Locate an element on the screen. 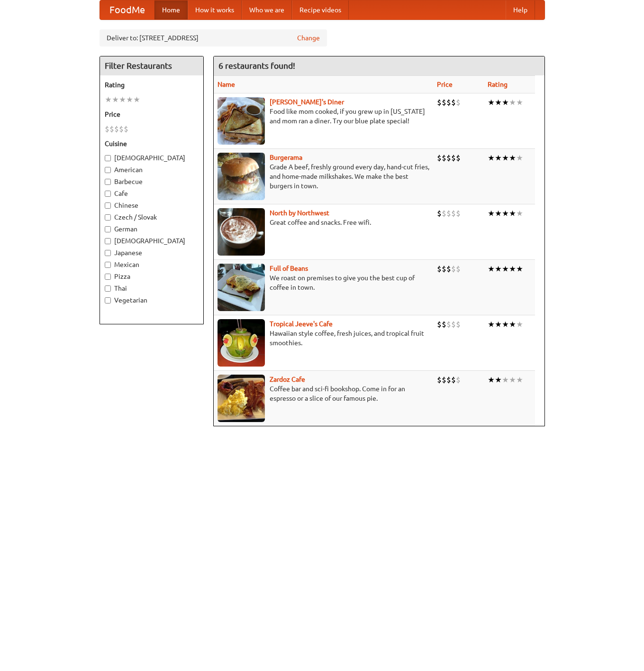 The height and width of the screenshot is (671, 644). b: Zardoz Cafe is located at coordinates (287, 379).